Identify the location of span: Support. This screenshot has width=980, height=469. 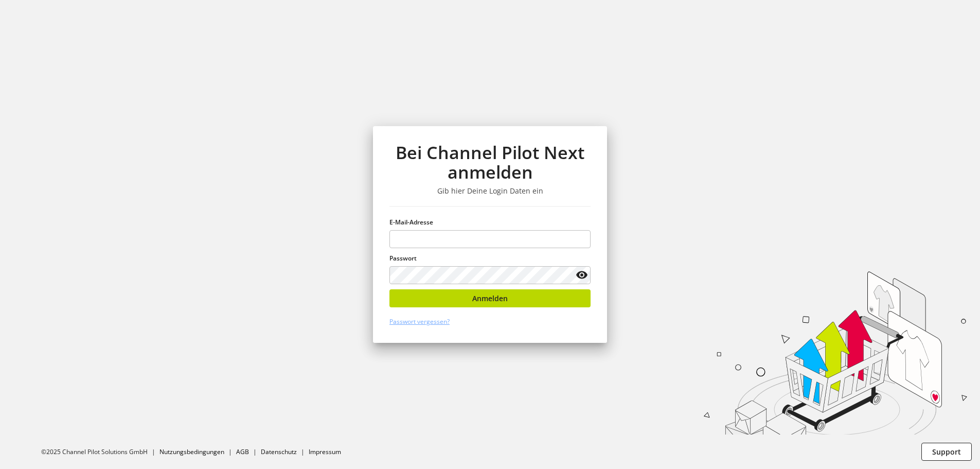
(947, 451).